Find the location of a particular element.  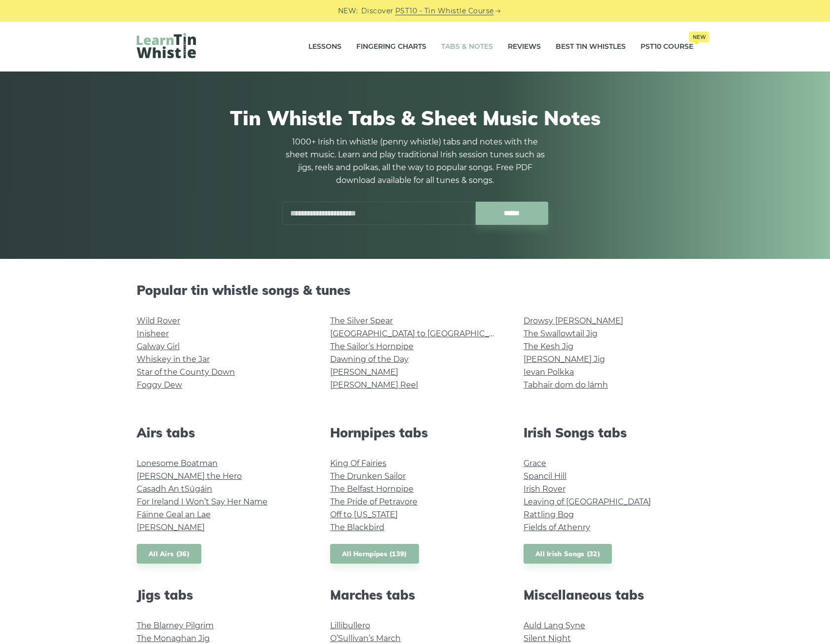

a: Whiskey in the Jar is located at coordinates (173, 359).